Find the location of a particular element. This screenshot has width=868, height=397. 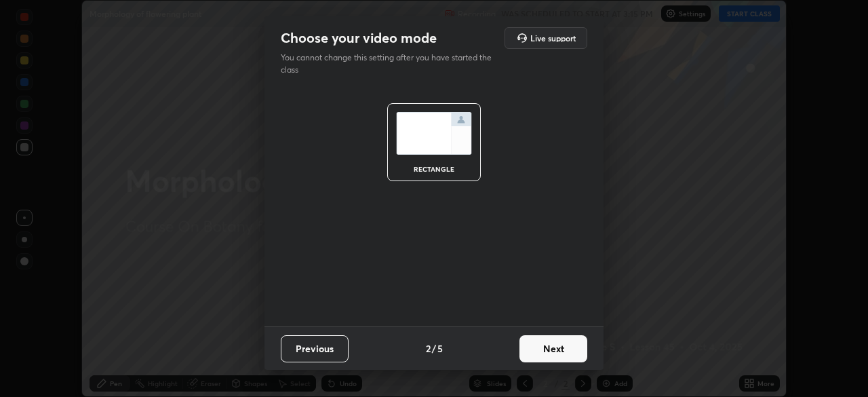

h5: Live support is located at coordinates (553, 38).